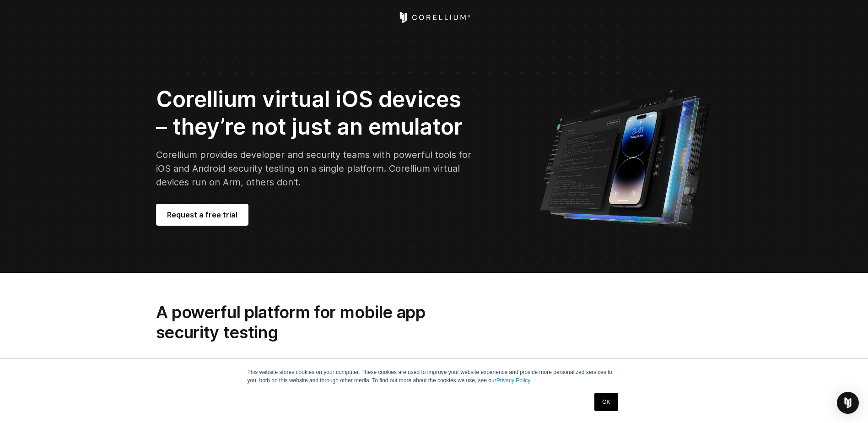  I want to click on a: Privacy Policy., so click(514, 381).